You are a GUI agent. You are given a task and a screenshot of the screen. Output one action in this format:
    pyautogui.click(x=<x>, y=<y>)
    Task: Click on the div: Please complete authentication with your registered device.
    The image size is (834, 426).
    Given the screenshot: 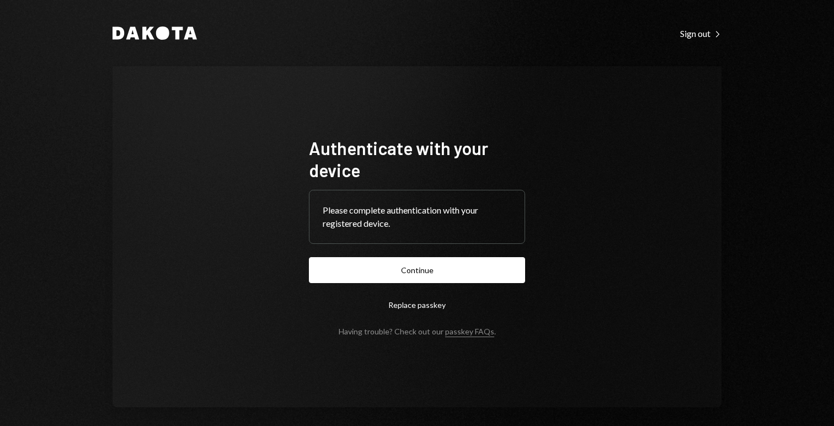 What is the action you would take?
    pyautogui.click(x=417, y=217)
    